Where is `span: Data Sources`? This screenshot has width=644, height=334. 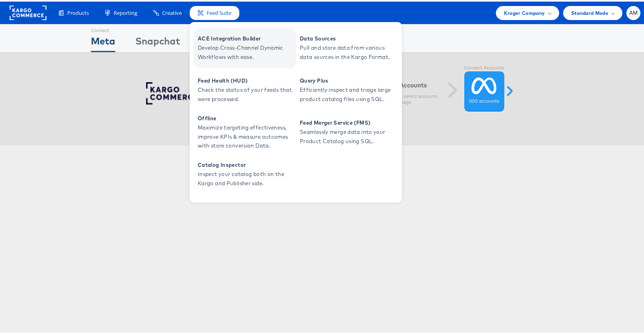 span: Data Sources is located at coordinates (348, 36).